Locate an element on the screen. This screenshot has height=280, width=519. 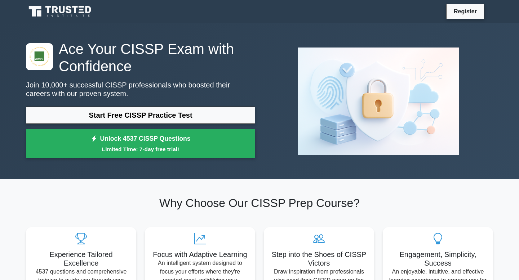
p: Join 10,000+ successful CISSP professionals who boosted their careers with our proven system. is located at coordinates (141, 89).